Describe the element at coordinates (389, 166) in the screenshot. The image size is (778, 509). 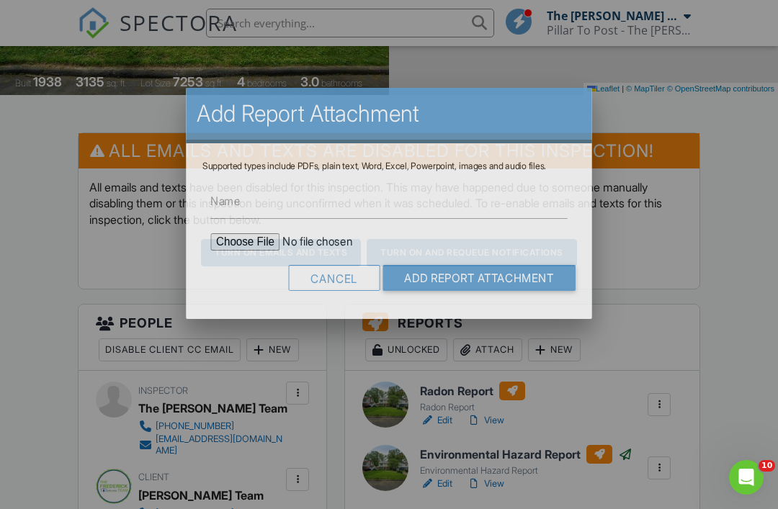
I see `div: Supported types include PDFs, plain text, Word, Excel, Powerpoint, images and audio files.` at that location.